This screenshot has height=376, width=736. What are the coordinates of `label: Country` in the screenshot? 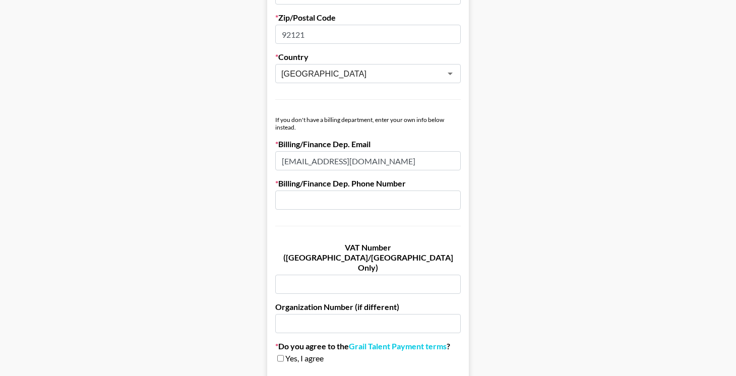 It's located at (368, 57).